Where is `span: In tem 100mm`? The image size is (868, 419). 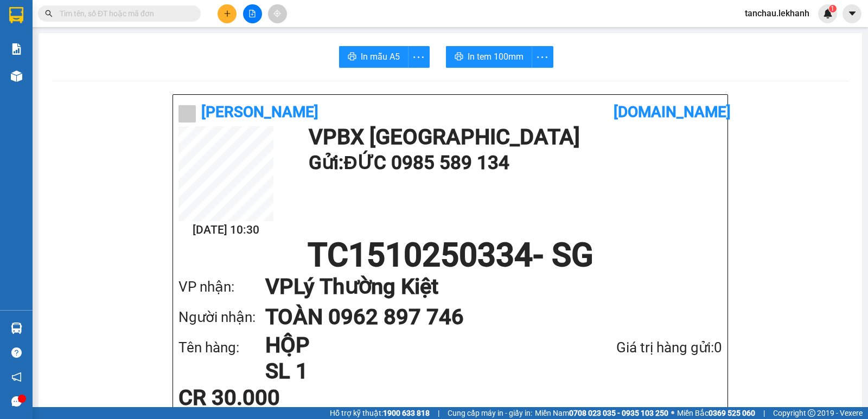
span: In tem 100mm is located at coordinates (495, 56).